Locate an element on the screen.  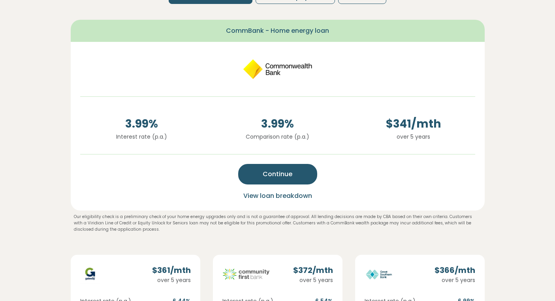
span: CommBank - Home energy loan is located at coordinates (278, 31).